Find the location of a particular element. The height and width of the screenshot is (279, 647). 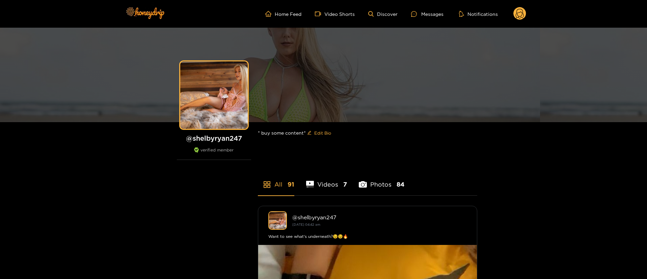

a: Discover is located at coordinates (383, 14).